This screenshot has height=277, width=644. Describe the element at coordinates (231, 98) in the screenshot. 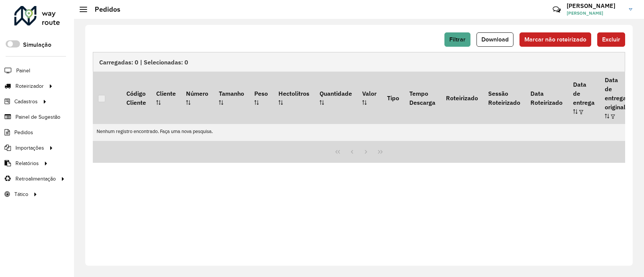

I see `th: Tamanho` at that location.